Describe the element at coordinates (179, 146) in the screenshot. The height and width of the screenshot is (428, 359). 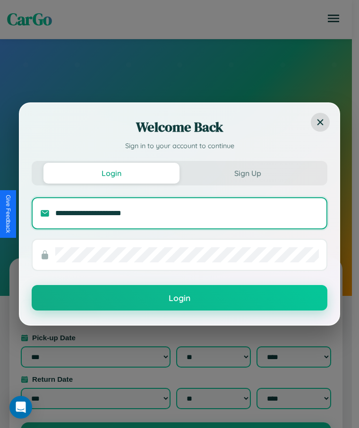
I see `p: Sign in to your account to continue` at that location.